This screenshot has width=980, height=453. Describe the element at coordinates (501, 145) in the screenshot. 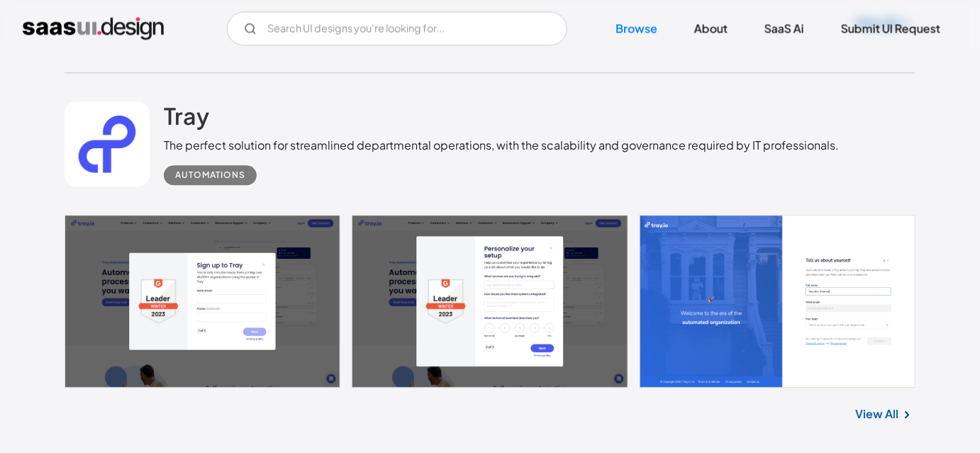

I see `div: The perfect solution for streamlined departmental operations, with the scalability and governance...` at that location.